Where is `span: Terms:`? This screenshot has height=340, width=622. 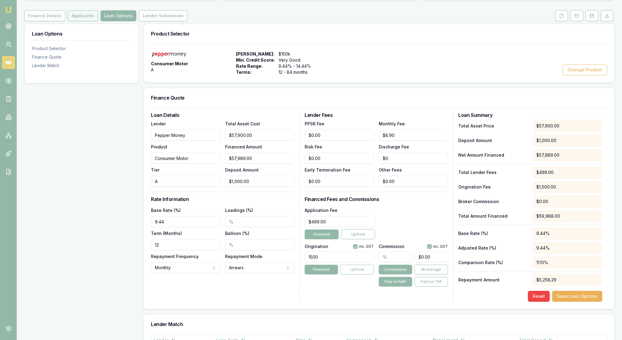 span: Terms: is located at coordinates (255, 72).